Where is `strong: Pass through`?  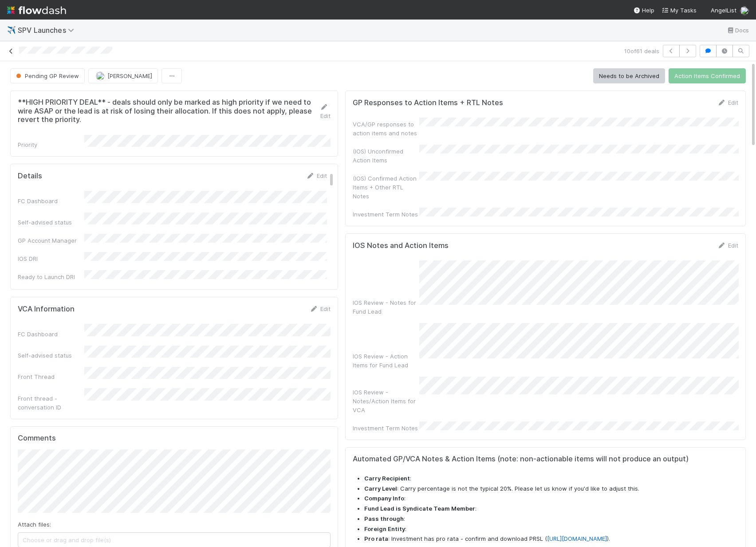
strong: Pass through is located at coordinates (384, 519).